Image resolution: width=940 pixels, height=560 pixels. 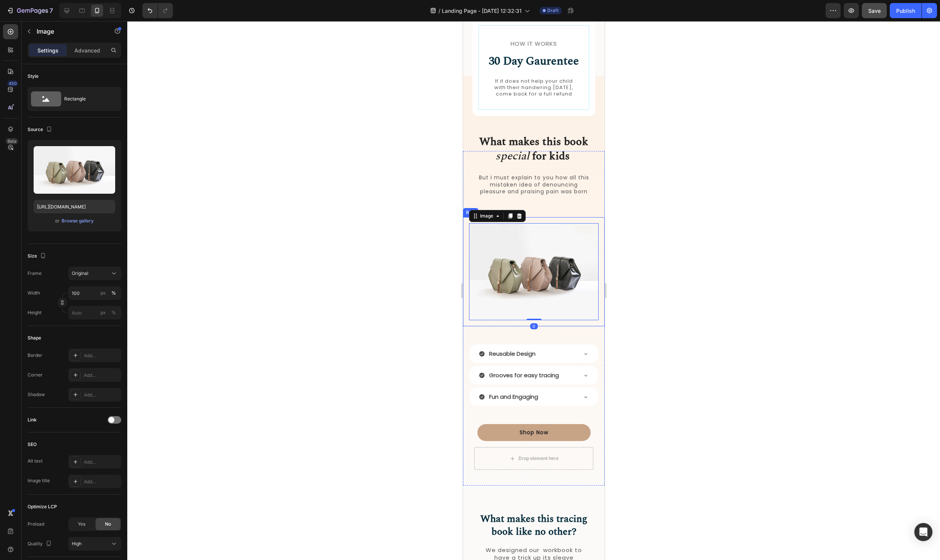 What do you see at coordinates (87, 99) in the screenshot?
I see `div: Rectangle` at bounding box center [87, 99].